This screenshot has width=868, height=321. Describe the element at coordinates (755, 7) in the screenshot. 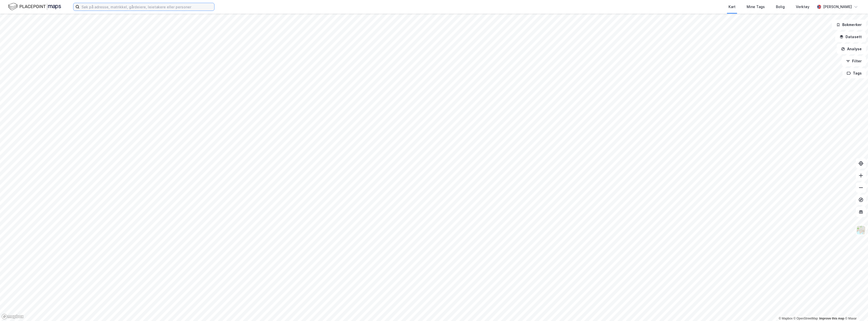

I see `div: Mine Tags` at that location.